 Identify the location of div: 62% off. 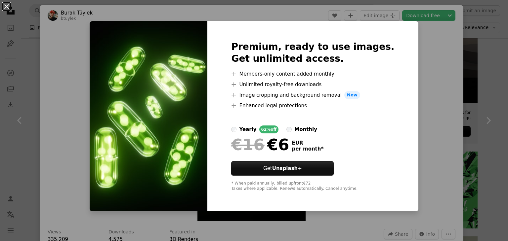
(269, 130).